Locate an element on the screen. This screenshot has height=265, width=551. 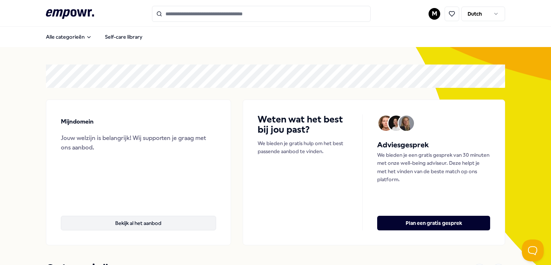
a: Bekijk al het aanbod is located at coordinates (139, 217).